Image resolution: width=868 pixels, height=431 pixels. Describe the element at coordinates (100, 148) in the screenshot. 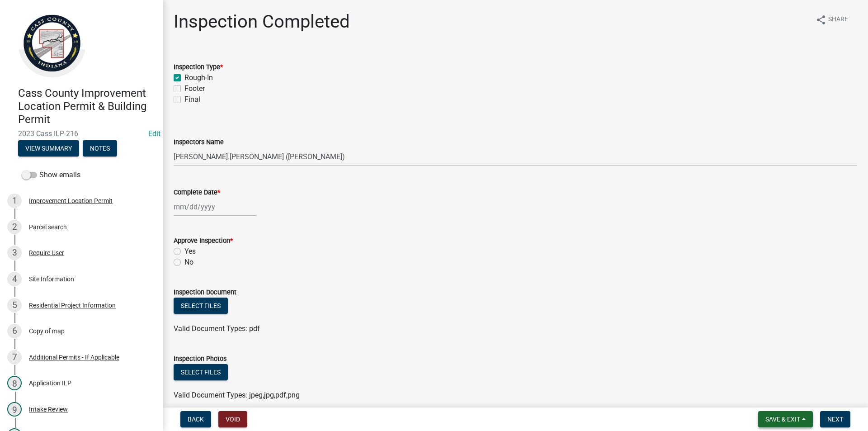

I see `button: Notes` at that location.